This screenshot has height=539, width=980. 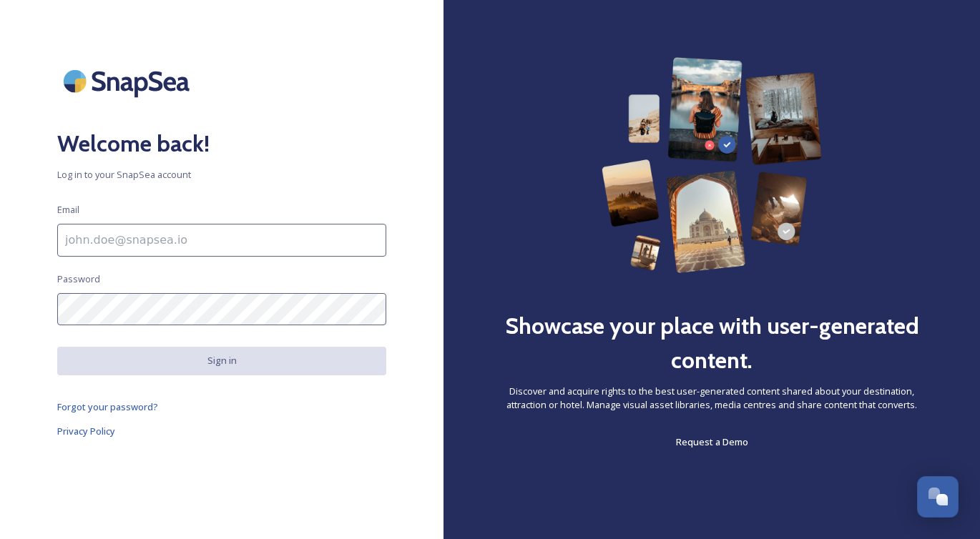 I want to click on a: Forgot your password?, so click(x=222, y=407).